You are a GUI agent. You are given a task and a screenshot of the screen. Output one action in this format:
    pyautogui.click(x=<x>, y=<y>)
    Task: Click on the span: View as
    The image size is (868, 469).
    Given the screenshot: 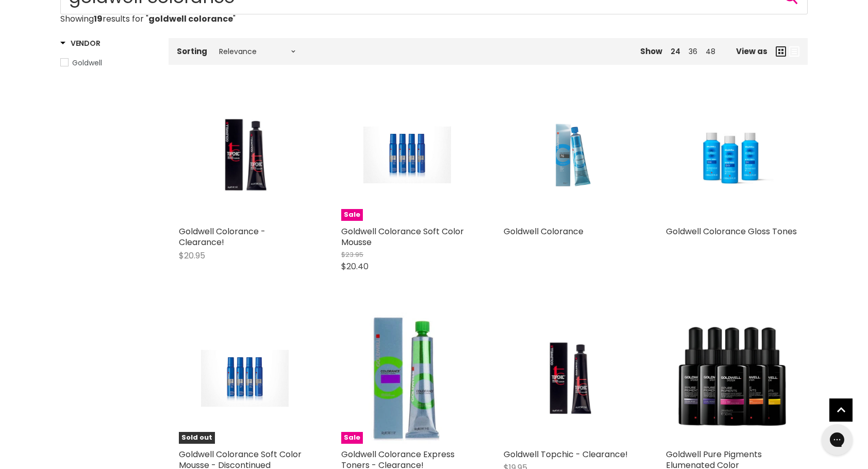 What is the action you would take?
    pyautogui.click(x=751, y=51)
    